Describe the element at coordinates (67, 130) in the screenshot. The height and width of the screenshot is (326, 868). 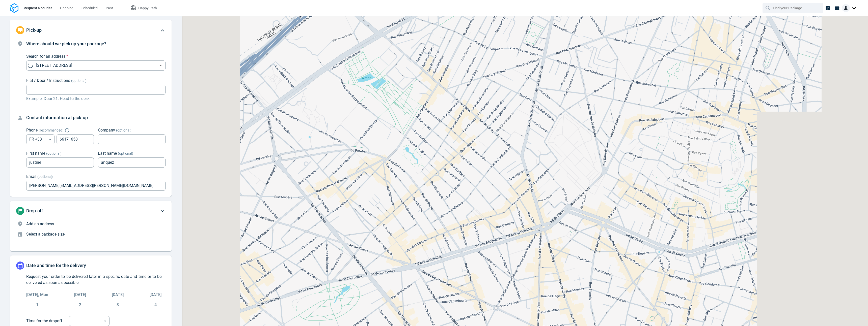
I see `button: Explain "Recommended"` at that location.